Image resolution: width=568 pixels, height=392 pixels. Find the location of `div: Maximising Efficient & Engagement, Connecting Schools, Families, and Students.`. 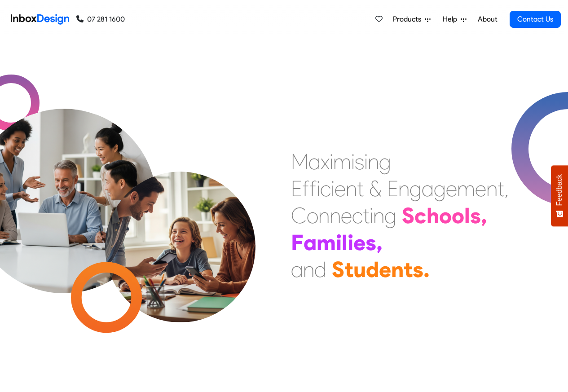

div: Maximising Efficient & Engagement, Connecting Schools, Families, and Students. is located at coordinates (400, 215).